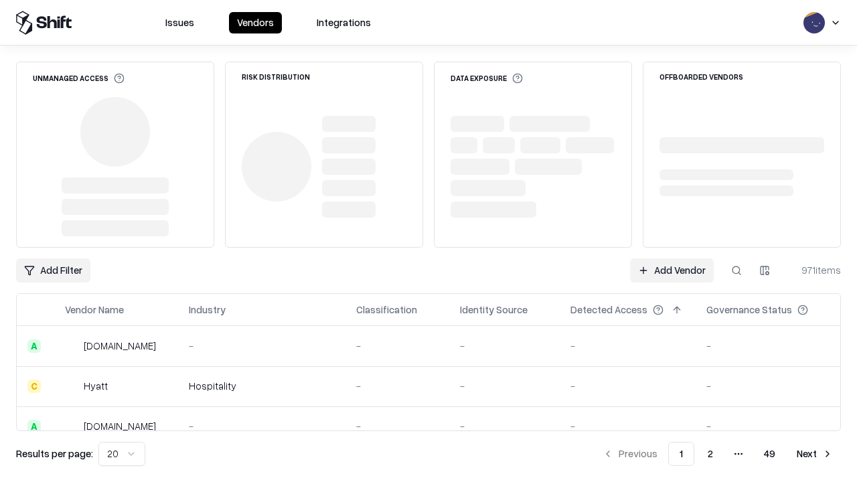  I want to click on div: Classification, so click(386, 309).